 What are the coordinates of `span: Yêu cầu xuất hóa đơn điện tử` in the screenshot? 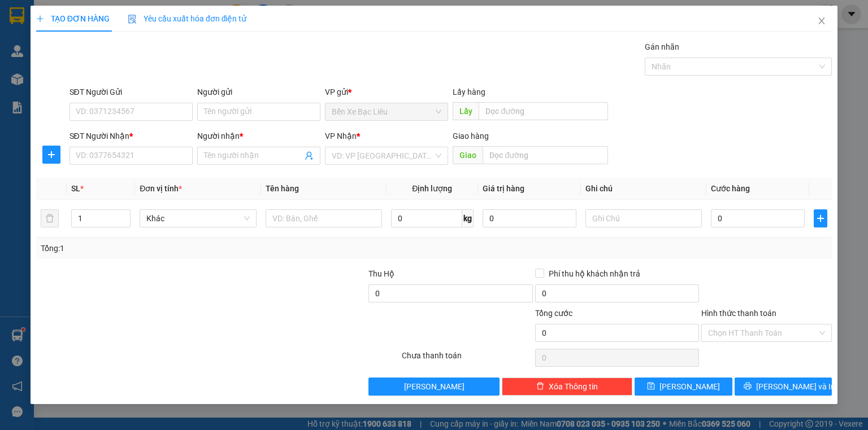 It's located at (187, 19).